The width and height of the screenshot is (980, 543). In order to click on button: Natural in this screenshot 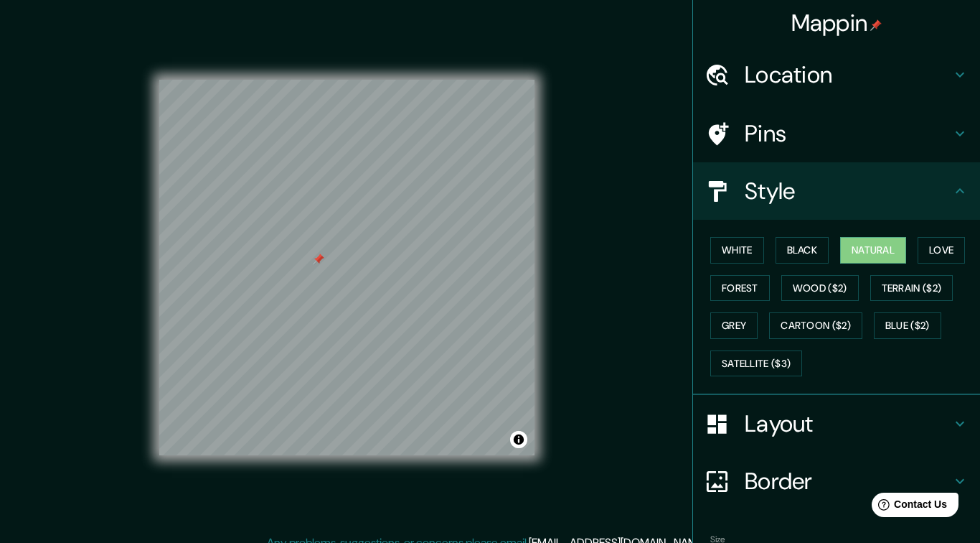, I will do `click(873, 250)`.